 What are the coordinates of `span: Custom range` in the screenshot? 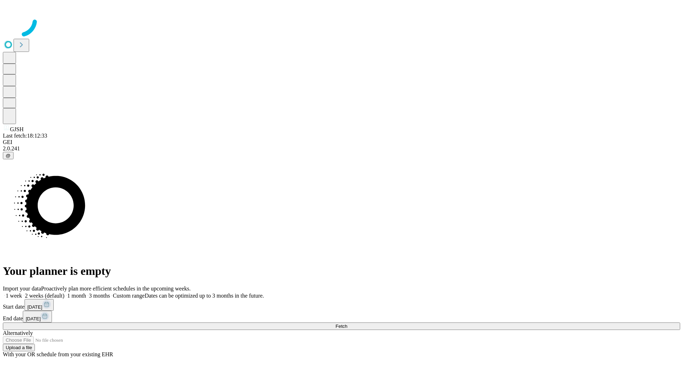 It's located at (128, 296).